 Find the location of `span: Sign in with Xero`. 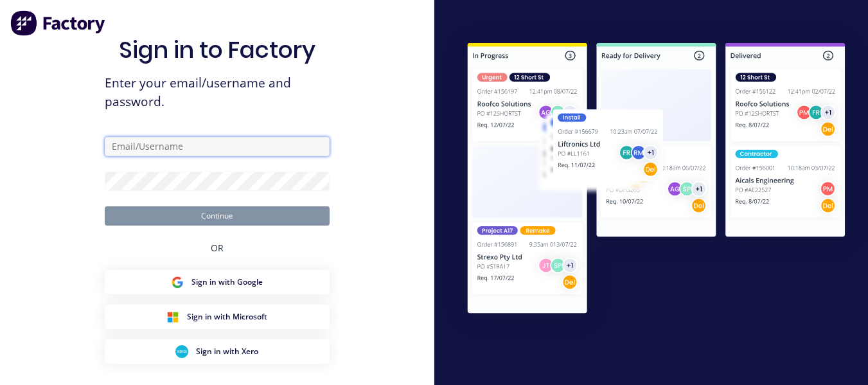

span: Sign in with Xero is located at coordinates (227, 352).